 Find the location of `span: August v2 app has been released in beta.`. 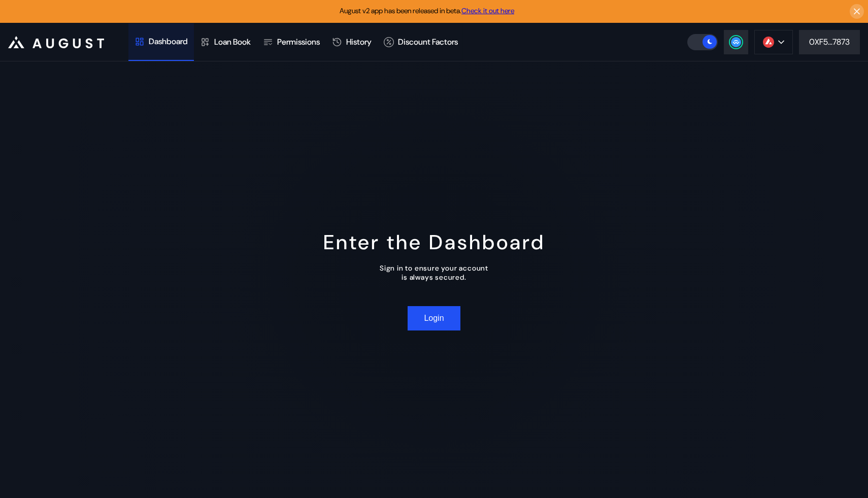

span: August v2 app has been released in beta. is located at coordinates (427, 10).